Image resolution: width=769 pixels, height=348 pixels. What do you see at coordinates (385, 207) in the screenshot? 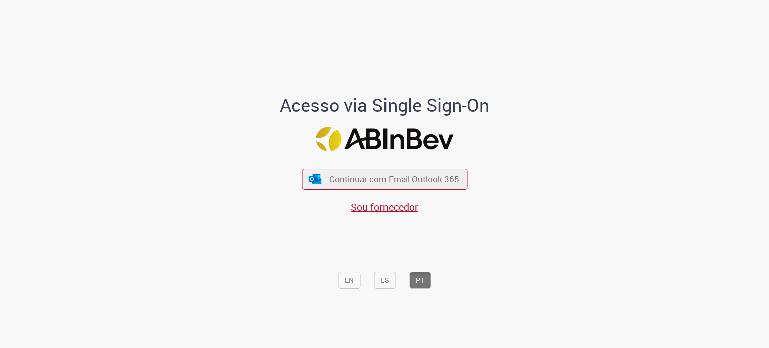
I see `a: Sou fornecedor` at bounding box center [385, 207].